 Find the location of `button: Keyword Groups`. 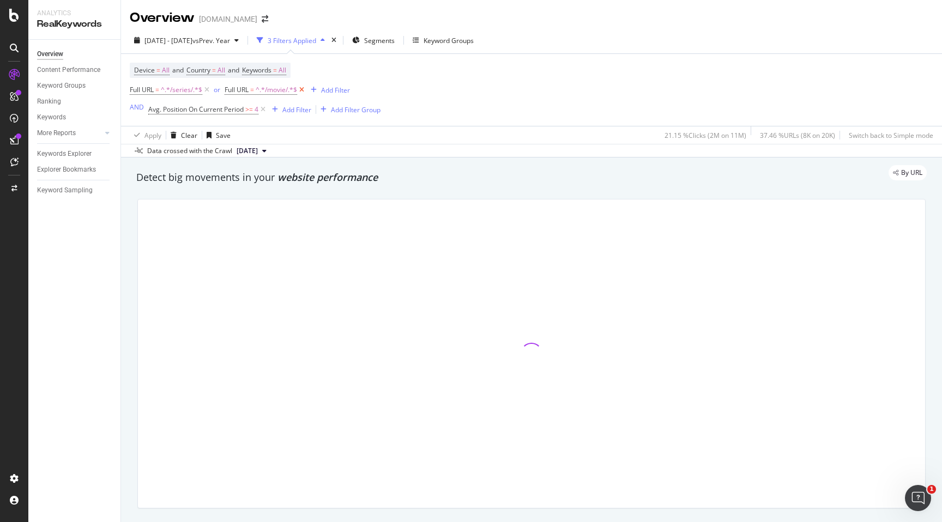

button: Keyword Groups is located at coordinates (443, 40).